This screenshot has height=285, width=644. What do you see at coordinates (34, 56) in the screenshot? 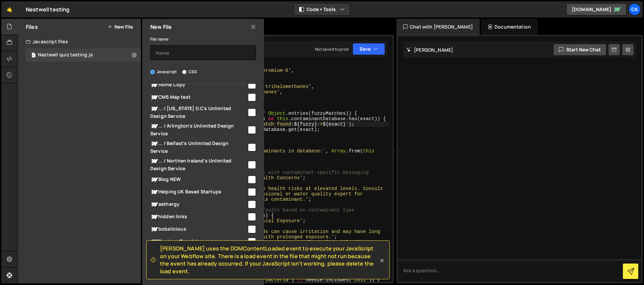
I see `span: 1` at bounding box center [34, 56].